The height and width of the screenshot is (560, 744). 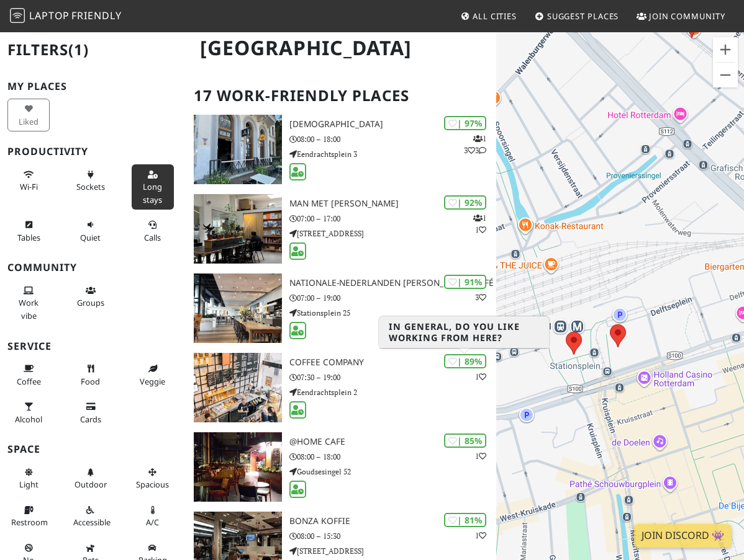 I want to click on button: A/C, so click(x=152, y=517).